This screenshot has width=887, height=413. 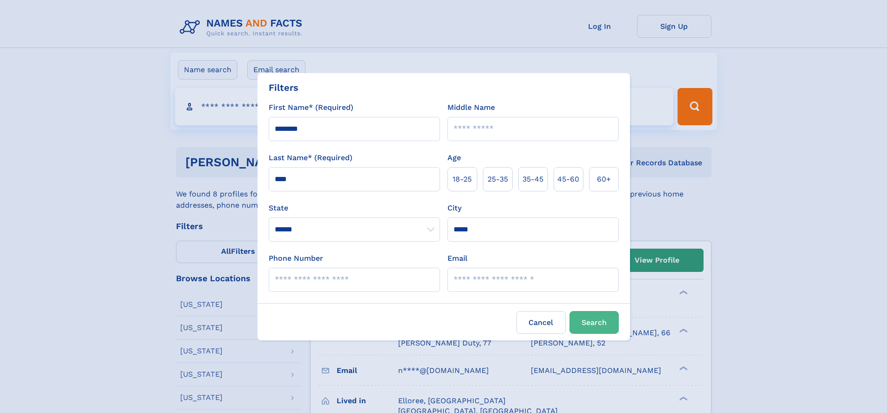 What do you see at coordinates (454, 158) in the screenshot?
I see `label: Age` at bounding box center [454, 158].